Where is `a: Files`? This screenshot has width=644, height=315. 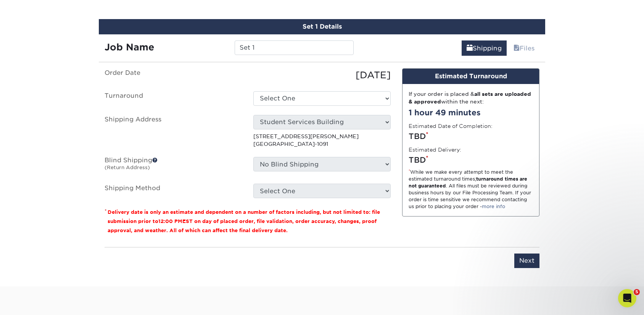
a: Files is located at coordinates (524, 48).